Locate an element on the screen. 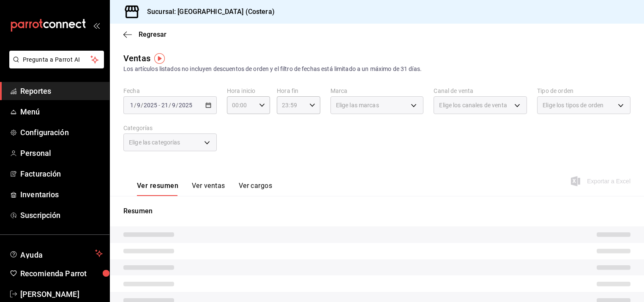 This screenshot has width=644, height=302. span: Elige las marcas is located at coordinates (358, 105).